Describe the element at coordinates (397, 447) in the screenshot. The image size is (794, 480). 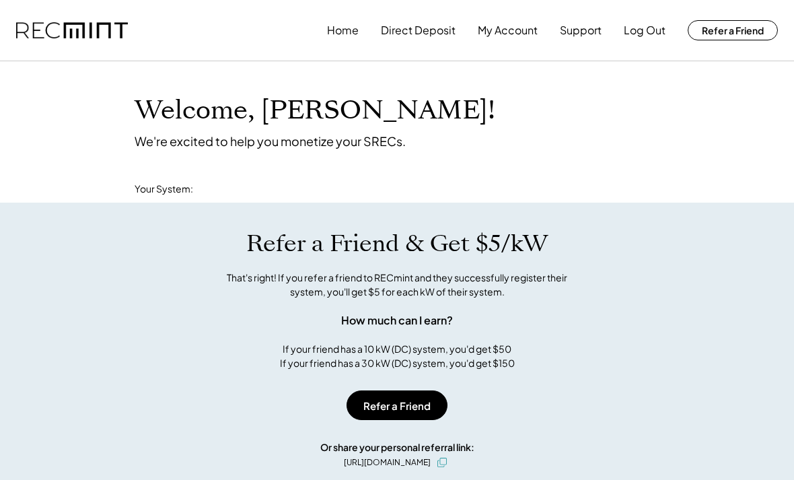
I see `div: Or share your personal referral link:` at that location.